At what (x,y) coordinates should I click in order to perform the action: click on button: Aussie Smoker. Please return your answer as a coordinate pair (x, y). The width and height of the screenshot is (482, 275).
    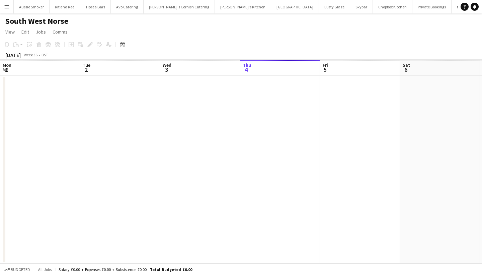
    Looking at the image, I should click on (31, 7).